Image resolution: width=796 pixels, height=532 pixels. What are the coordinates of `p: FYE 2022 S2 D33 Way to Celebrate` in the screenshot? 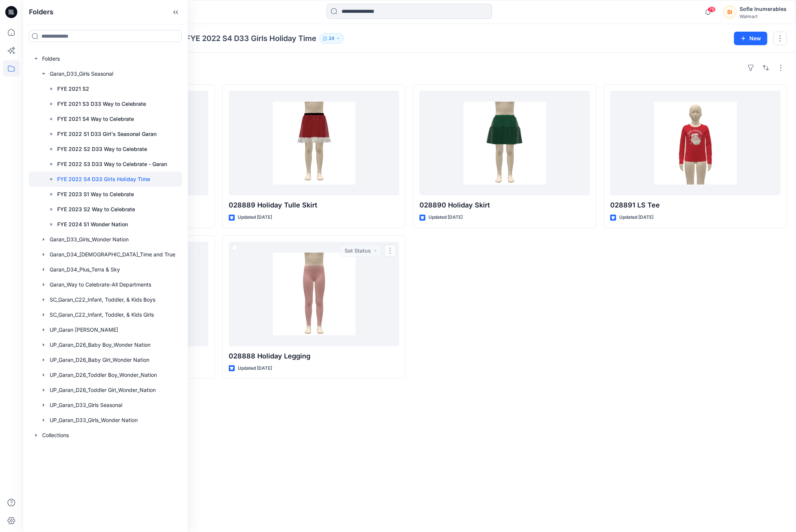 It's located at (102, 149).